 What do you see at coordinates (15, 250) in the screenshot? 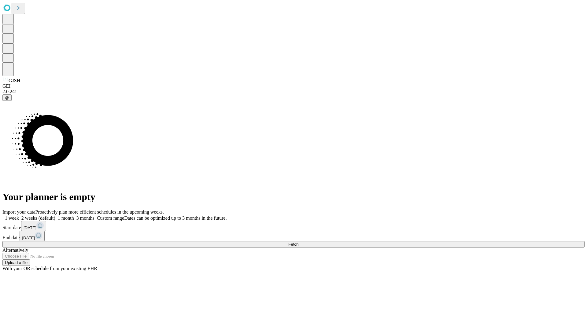
I see `span: Alternatively` at bounding box center [15, 250].